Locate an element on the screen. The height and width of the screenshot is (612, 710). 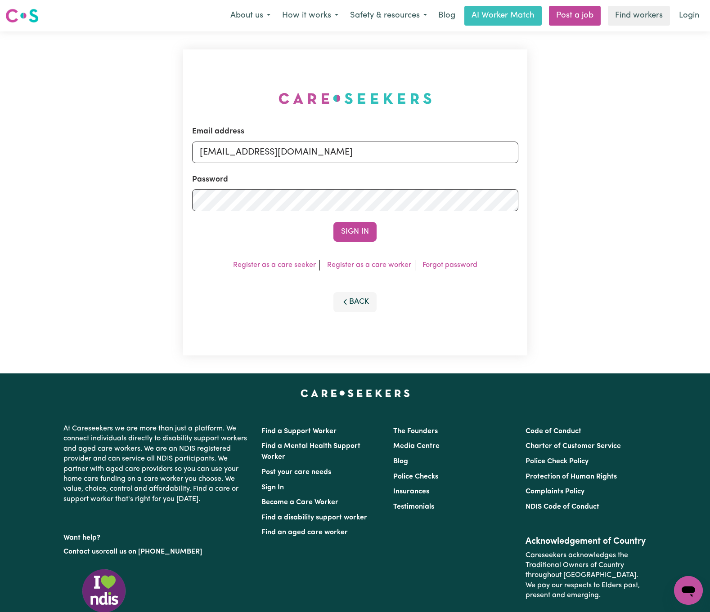
a: The Founders is located at coordinates (415, 432).